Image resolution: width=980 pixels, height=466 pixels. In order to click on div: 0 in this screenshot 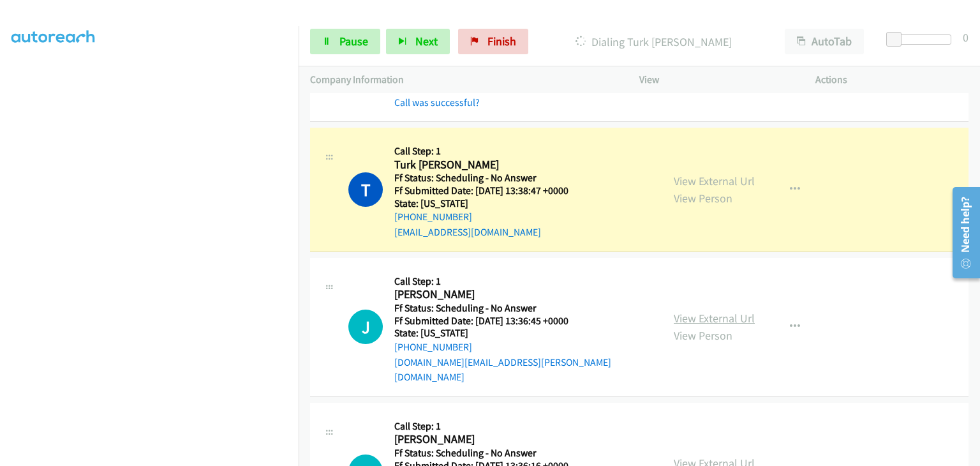, I will do `click(965, 37)`.